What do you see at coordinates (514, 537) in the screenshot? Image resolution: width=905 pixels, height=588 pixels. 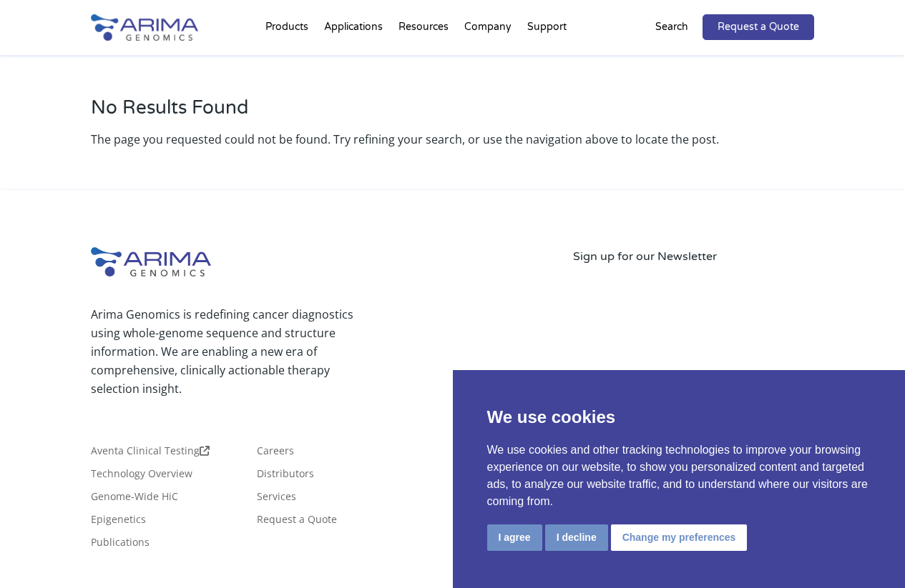 I see `button: I agree` at bounding box center [514, 537].